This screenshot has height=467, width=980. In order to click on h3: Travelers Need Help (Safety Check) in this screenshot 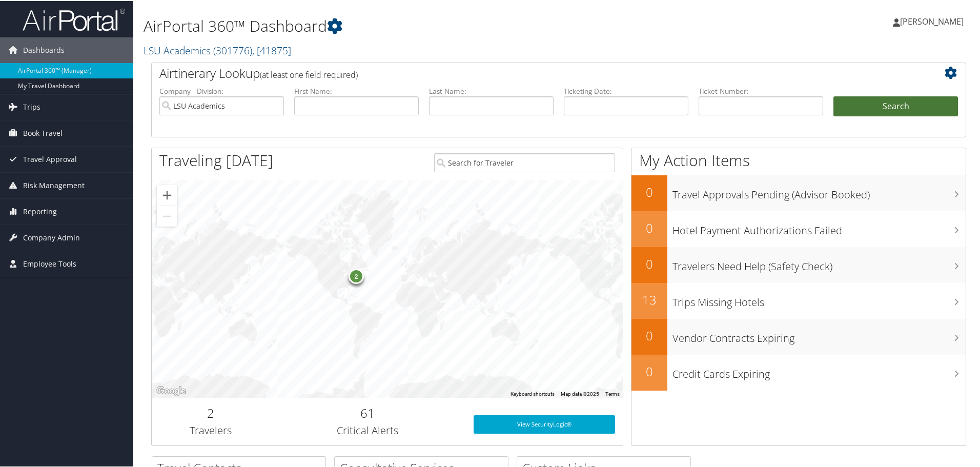, I will do `click(819, 263)`.